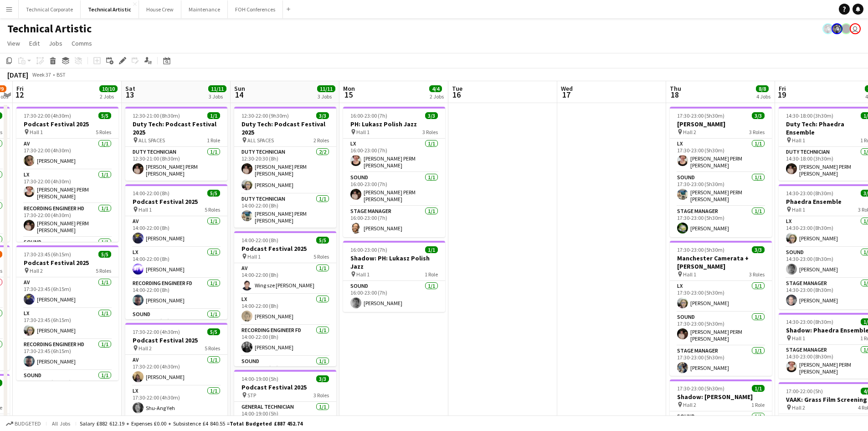 The height and width of the screenshot is (431, 868). Describe the element at coordinates (42, 74) in the screenshot. I see `span: Week 37` at that location.